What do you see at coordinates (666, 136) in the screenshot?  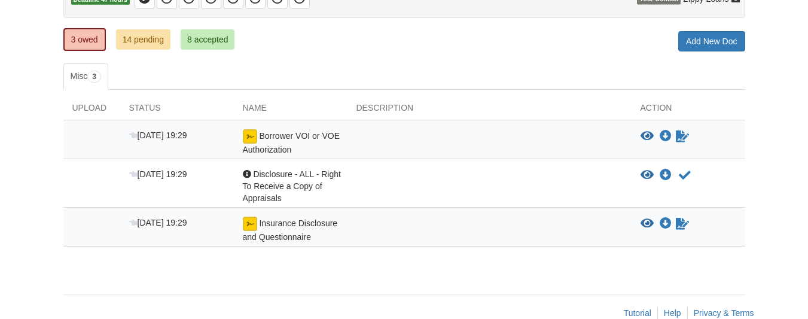 I see `a: Download Borrower VOI or VOE Authorization` at bounding box center [666, 136].